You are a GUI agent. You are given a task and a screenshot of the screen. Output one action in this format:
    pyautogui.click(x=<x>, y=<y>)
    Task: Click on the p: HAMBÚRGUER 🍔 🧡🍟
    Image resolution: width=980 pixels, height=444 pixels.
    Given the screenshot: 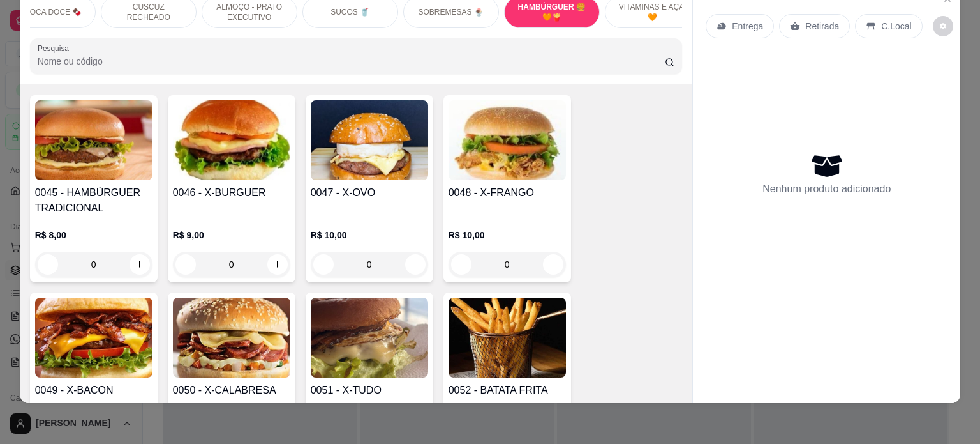 What is the action you would take?
    pyautogui.click(x=552, y=12)
    